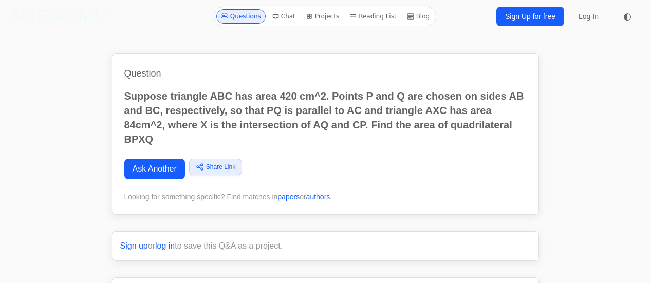  I want to click on i: SU\G, so click(28, 16).